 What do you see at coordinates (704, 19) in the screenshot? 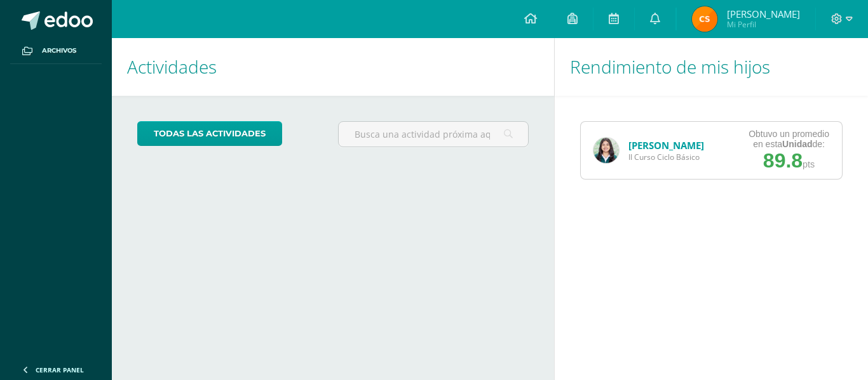
I see `img: 236f60812479887bd343fffca26c79af.png` at bounding box center [704, 19].